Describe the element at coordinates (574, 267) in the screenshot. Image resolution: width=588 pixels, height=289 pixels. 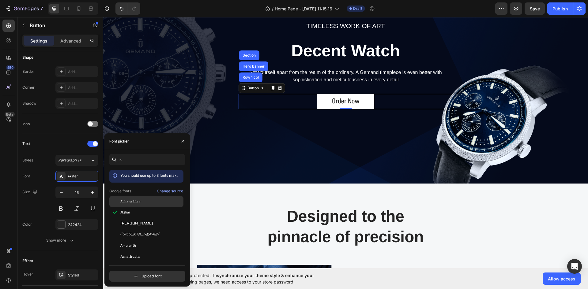
I see `div: Open Intercom Messenger` at that location.